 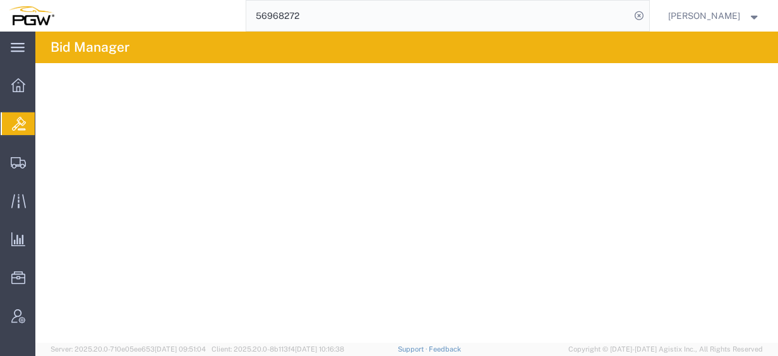 What do you see at coordinates (32, 16) in the screenshot?
I see `img: logo` at bounding box center [32, 16].